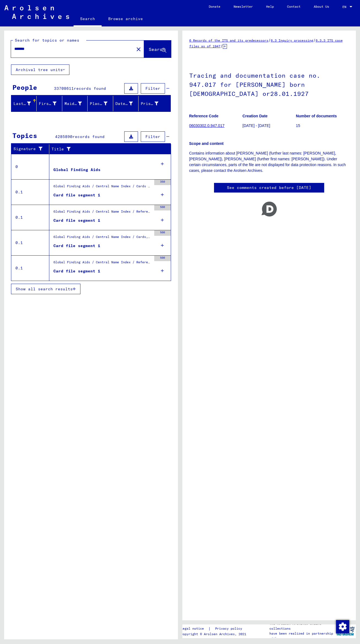  What do you see at coordinates (229, 40) in the screenshot?
I see `a: 6 Records of the ITS and its predecessors` at bounding box center [229, 40].